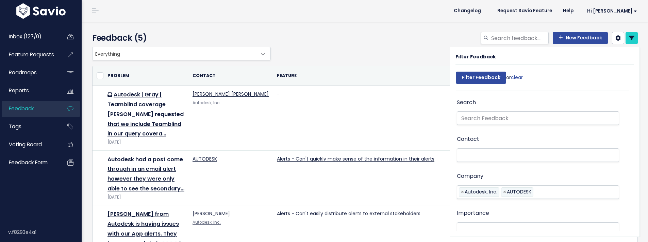 This screenshot has width=648, height=242. What do you see at coordinates (580, 38) in the screenshot?
I see `a: New Feedback` at bounding box center [580, 38].